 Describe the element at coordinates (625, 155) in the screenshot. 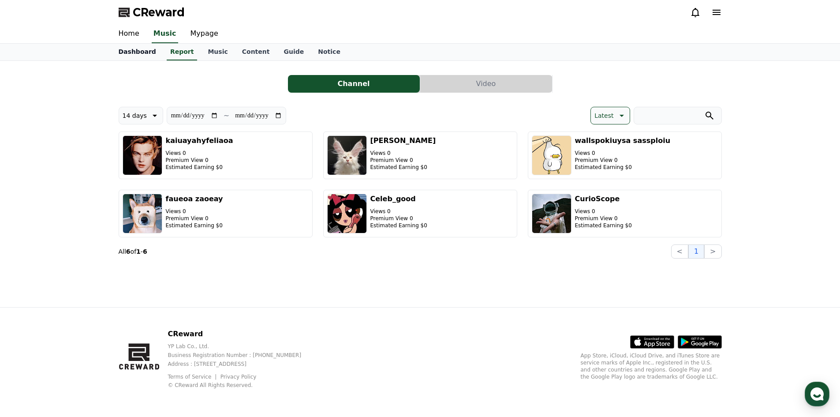

I see `button: wallspokiuysa sassploiu Views 0 Premium View 0 Estimated Earning $0` at that location.